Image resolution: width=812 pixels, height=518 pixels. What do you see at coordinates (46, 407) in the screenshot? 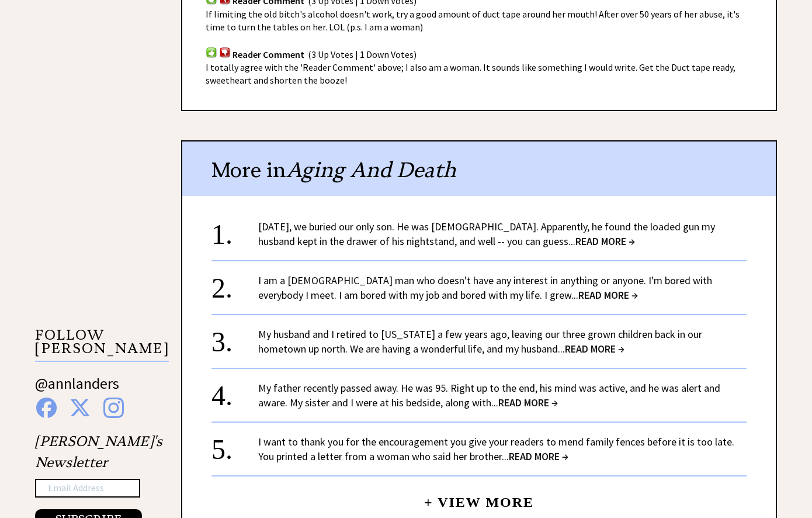
I see `img: facebook%20blue.png` at bounding box center [46, 407].